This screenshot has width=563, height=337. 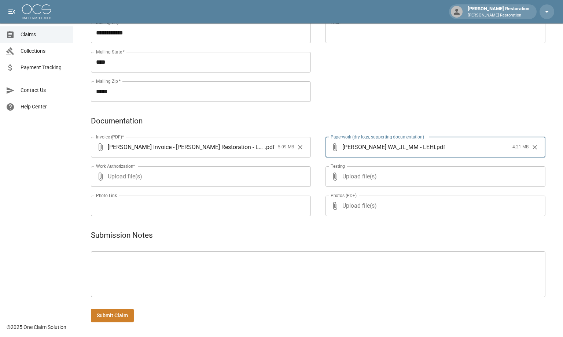 What do you see at coordinates (344, 196) in the screenshot?
I see `label: Photos (PDF)` at bounding box center [344, 196].